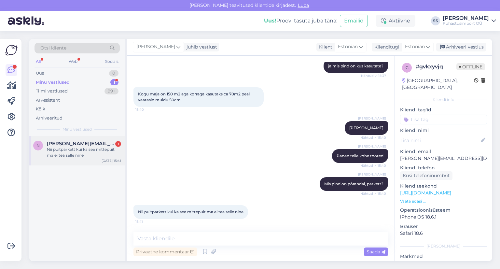 The width and height of the screenshot is (500, 269). I want to click on span: Minu vestlused, so click(77, 129).